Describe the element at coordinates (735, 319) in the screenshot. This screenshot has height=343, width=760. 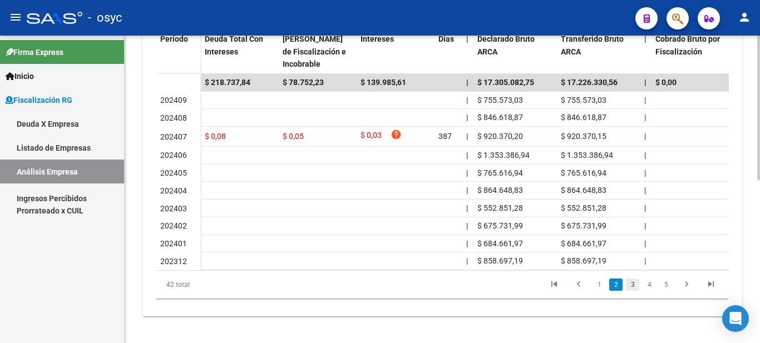
I see `div: Open Intercom Messenger` at that location.